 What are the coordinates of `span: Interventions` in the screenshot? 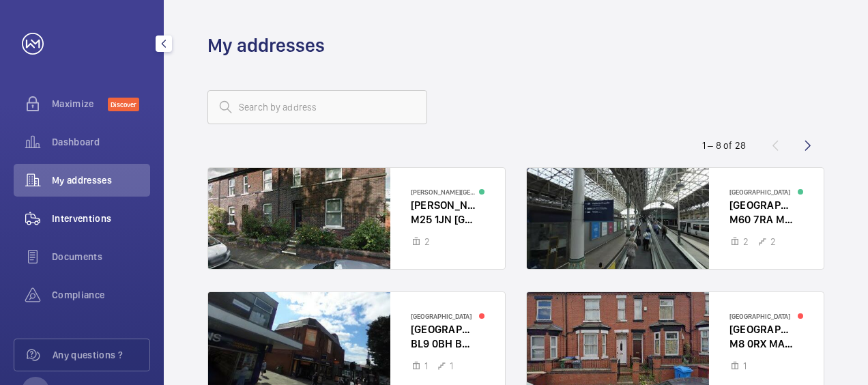 It's located at (101, 218).